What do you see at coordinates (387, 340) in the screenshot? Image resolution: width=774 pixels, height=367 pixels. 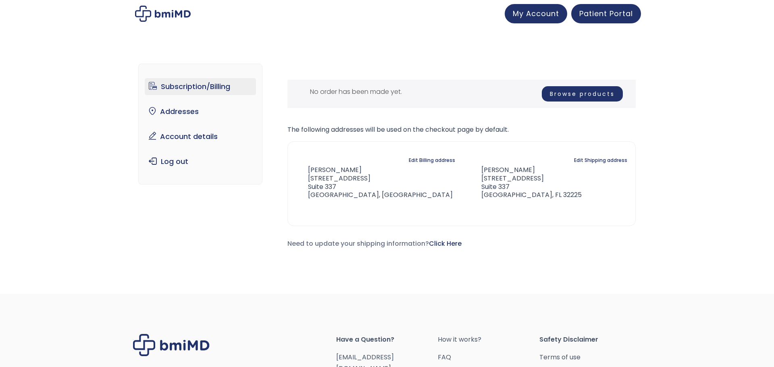 I see `span: Have a Question?` at bounding box center [387, 340].